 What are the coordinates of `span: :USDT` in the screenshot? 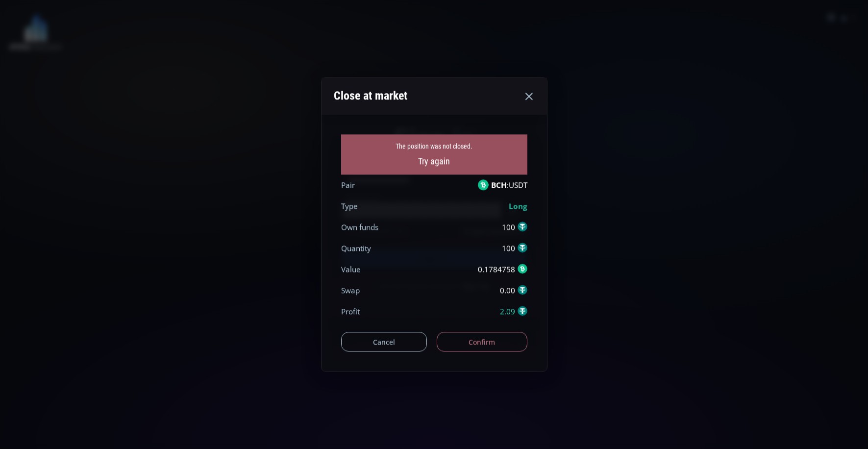 It's located at (509, 185).